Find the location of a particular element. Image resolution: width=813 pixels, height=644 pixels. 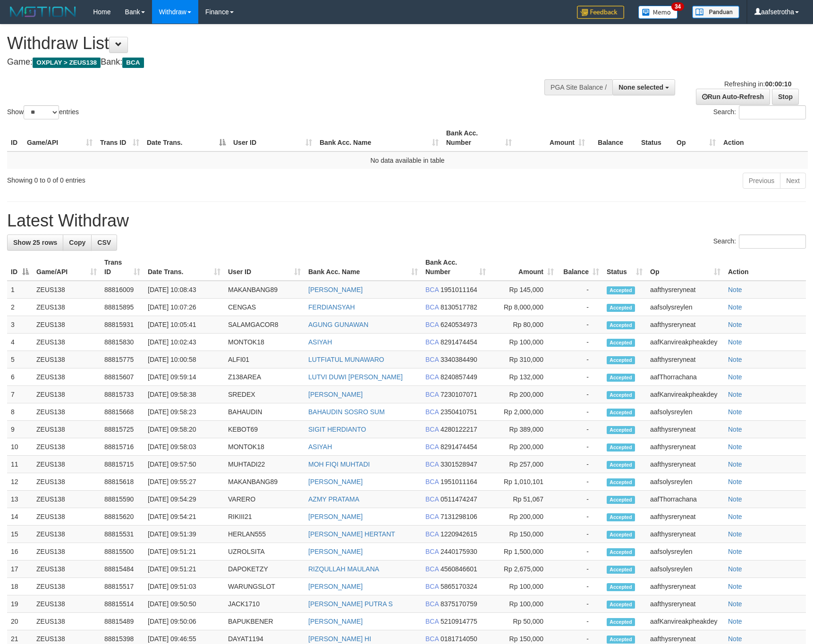

td: 88815484 is located at coordinates (122, 569).